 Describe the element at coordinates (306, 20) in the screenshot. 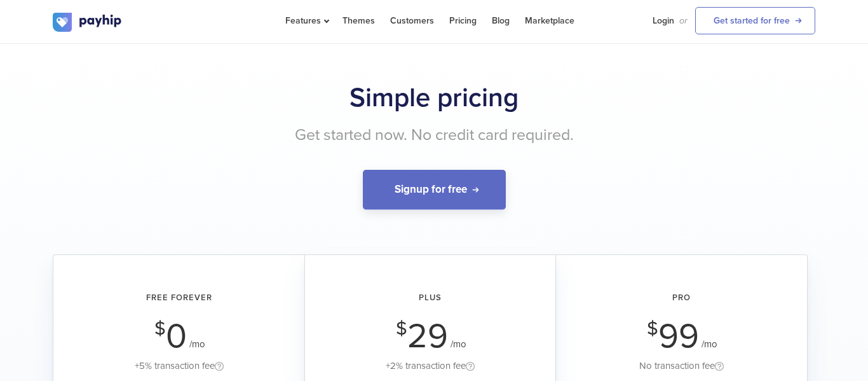

I see `span: Features` at that location.